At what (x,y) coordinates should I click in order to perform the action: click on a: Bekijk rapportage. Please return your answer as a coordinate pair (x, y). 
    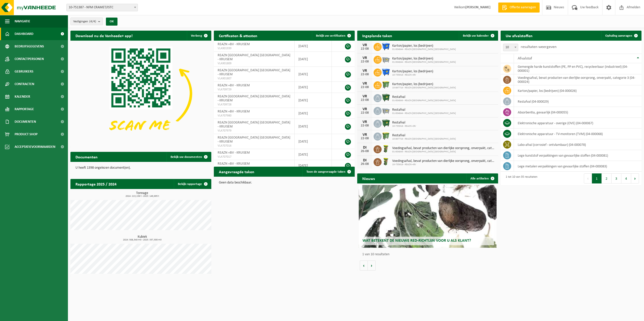
    Looking at the image, I should click on (192, 184).